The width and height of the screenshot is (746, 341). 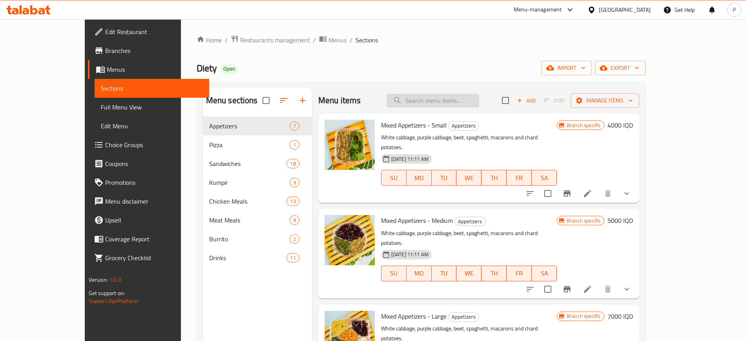 What do you see at coordinates (248, 164) in the screenshot?
I see `div: Sandwiches` at bounding box center [248, 164].